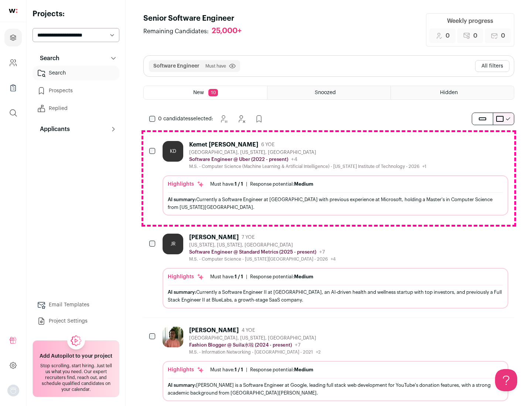 The width and height of the screenshot is (532, 406). Describe the element at coordinates (452, 93) in the screenshot. I see `a: Hidden` at that location.